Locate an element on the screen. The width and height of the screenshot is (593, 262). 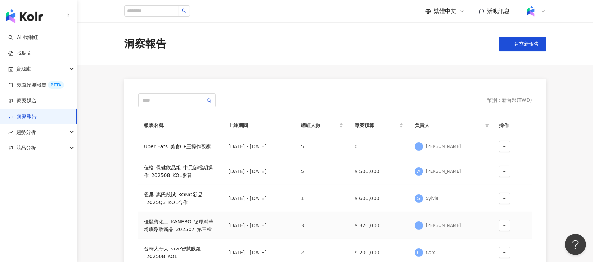
span: rise is located at coordinates (11, 133).